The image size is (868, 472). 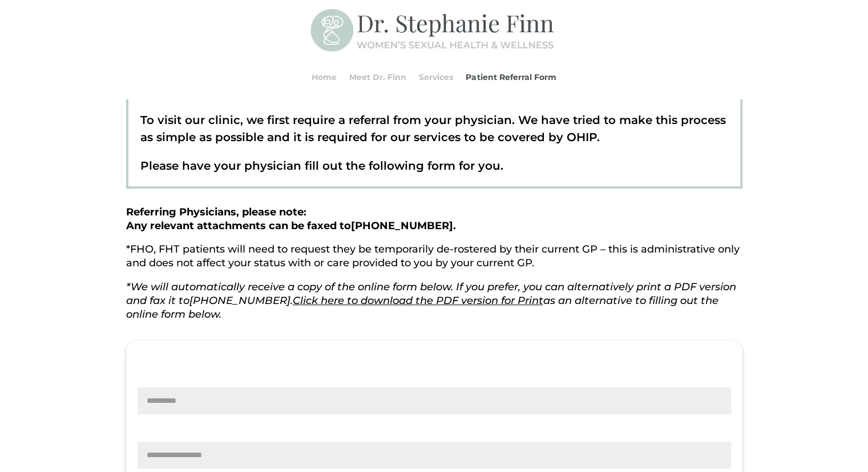 I want to click on a: Services, so click(x=436, y=77).